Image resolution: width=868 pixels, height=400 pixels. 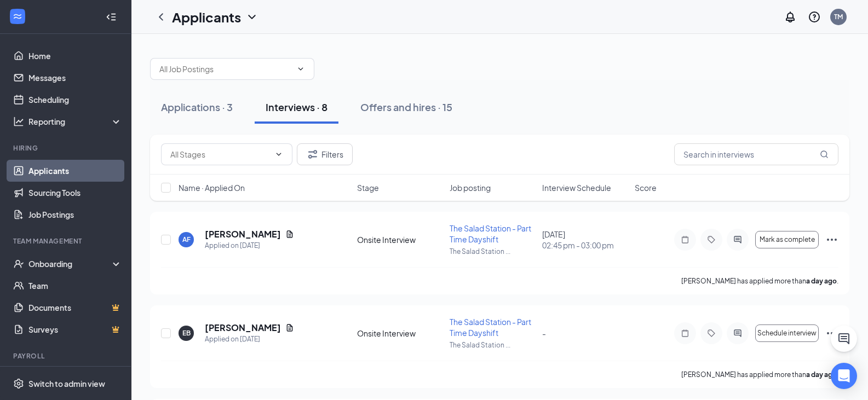 What do you see at coordinates (75, 329) in the screenshot?
I see `a: SurveysCrown` at bounding box center [75, 329].